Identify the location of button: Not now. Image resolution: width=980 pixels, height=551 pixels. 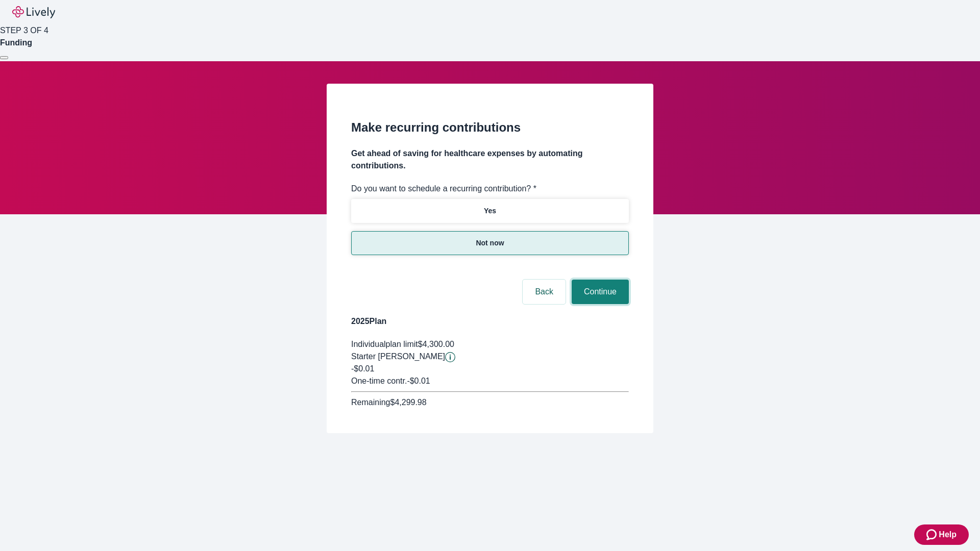
(490, 243).